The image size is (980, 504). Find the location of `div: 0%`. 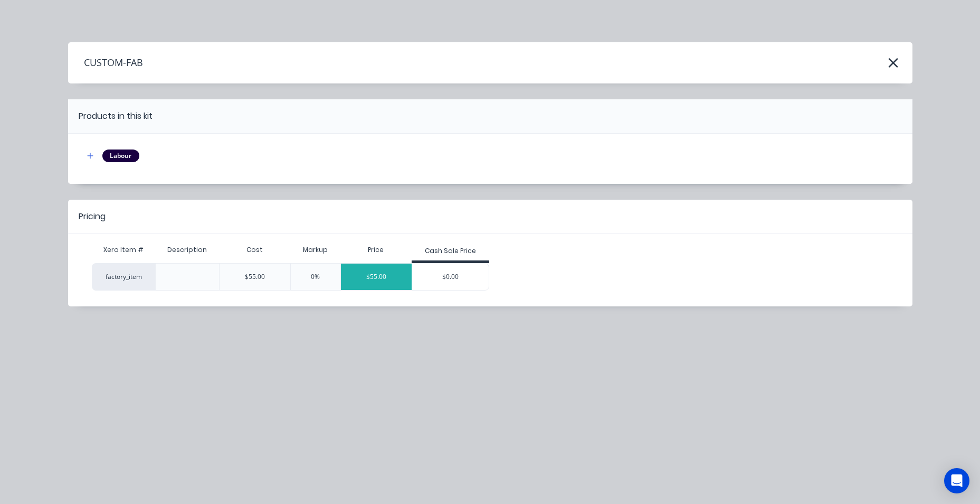

div: 0% is located at coordinates (315, 277).